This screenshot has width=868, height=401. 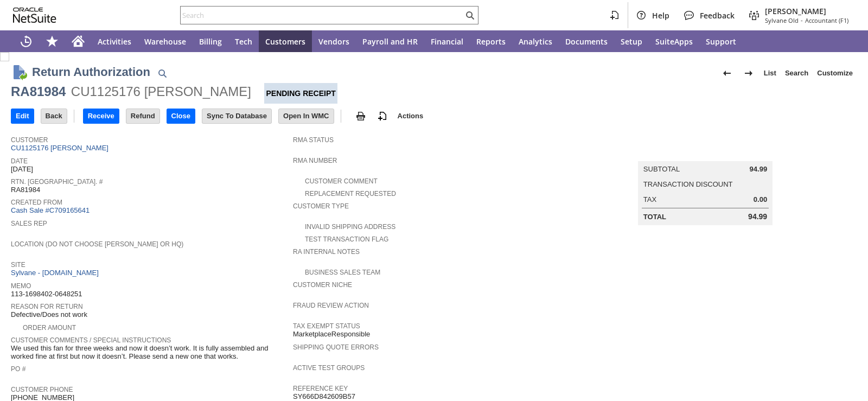 I want to click on svg: Home, so click(x=78, y=41).